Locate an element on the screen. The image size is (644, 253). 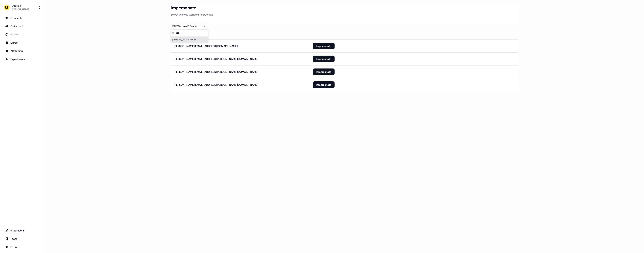
div: Outbound is located at coordinates (22, 26).